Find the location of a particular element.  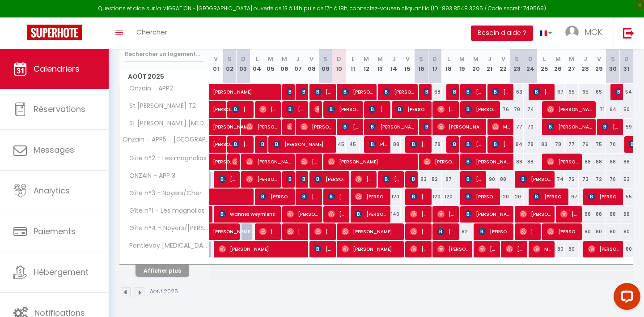

div: 53 is located at coordinates (626, 179).